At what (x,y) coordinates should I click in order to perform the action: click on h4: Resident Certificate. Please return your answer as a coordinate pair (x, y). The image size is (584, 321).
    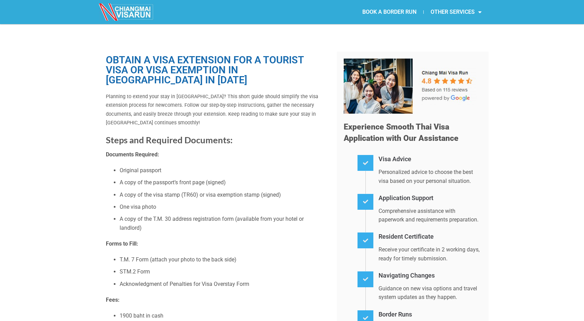
    Looking at the image, I should click on (430, 237).